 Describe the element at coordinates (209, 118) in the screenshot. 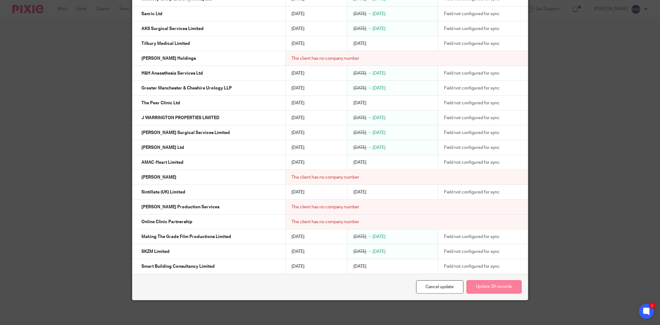

I see `td: J WARRINGTON PROPERTIES LIMITED` at that location.